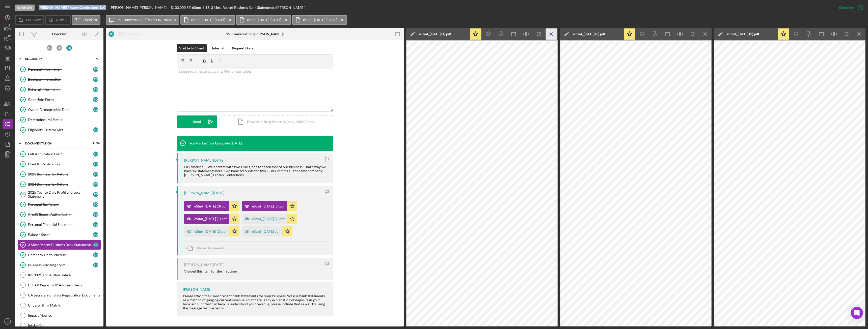 Image resolution: width=868 pixels, height=329 pixels. I want to click on div: Business Information, so click(61, 79).